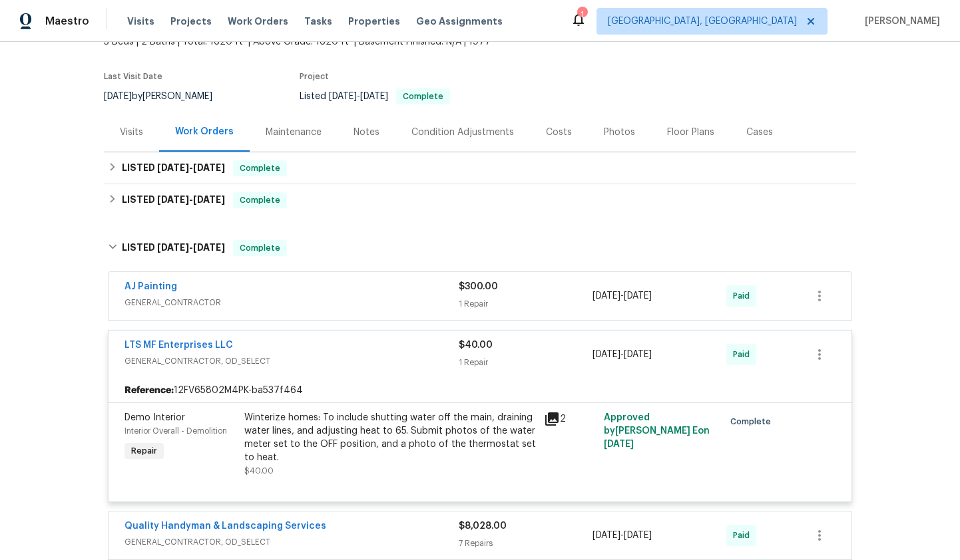  Describe the element at coordinates (67, 21) in the screenshot. I see `span: Maestro` at that location.